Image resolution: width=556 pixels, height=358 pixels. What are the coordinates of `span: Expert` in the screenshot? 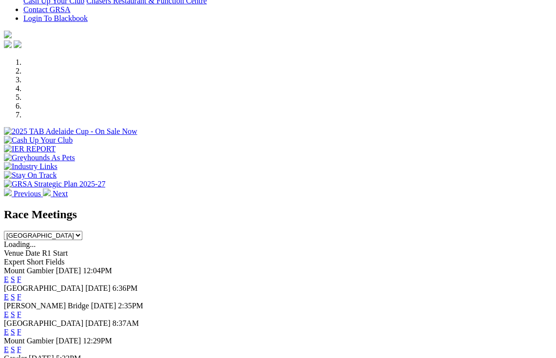 It's located at (14, 261).